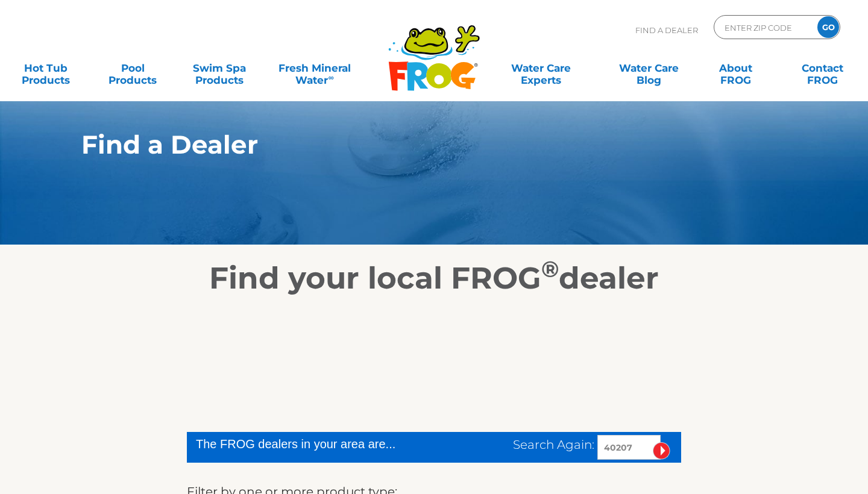 Image resolution: width=868 pixels, height=494 pixels. I want to click on a: AboutFROG, so click(735, 68).